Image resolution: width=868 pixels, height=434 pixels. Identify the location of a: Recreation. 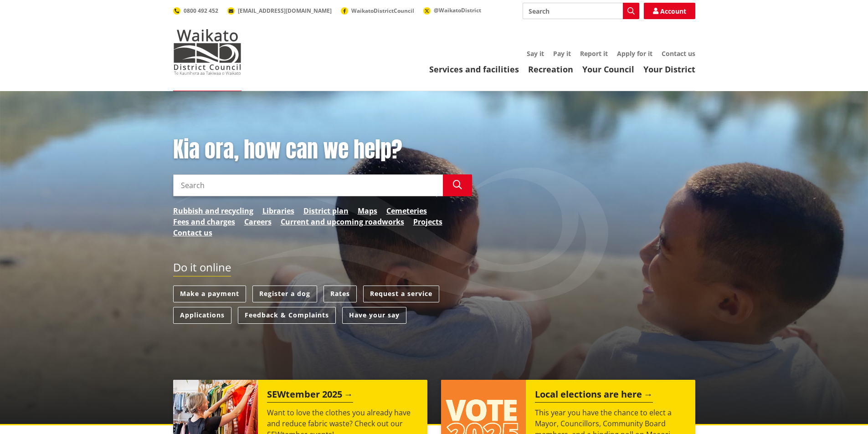
(550, 69).